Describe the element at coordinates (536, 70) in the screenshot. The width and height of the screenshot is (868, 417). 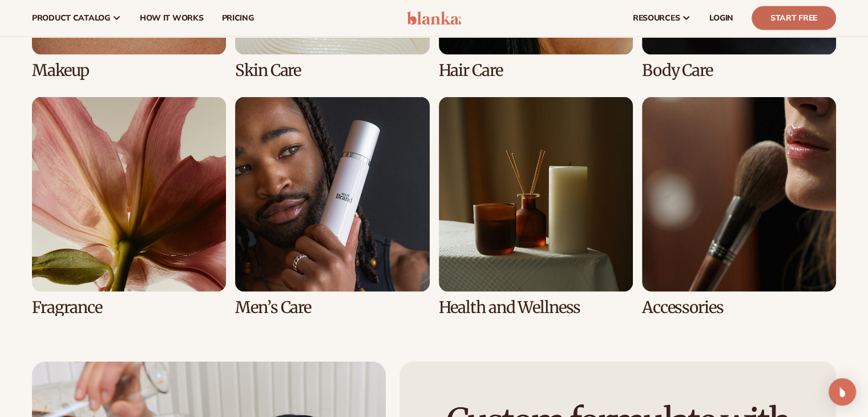
I see `h3: Hair Care` at that location.